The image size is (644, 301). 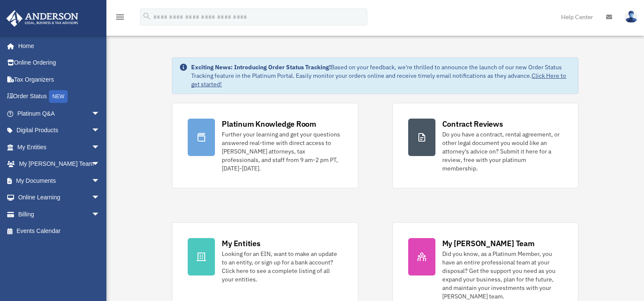 I want to click on div: Further your learning and get your questions answered real-time with direct access to [PERSON_NAM..., so click(x=282, y=151).